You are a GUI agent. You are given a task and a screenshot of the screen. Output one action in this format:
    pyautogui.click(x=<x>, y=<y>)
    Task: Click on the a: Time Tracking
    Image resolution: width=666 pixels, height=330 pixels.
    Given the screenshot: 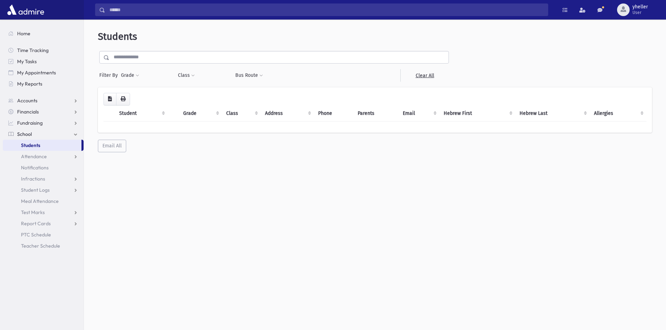 What is the action you would take?
    pyautogui.click(x=43, y=50)
    